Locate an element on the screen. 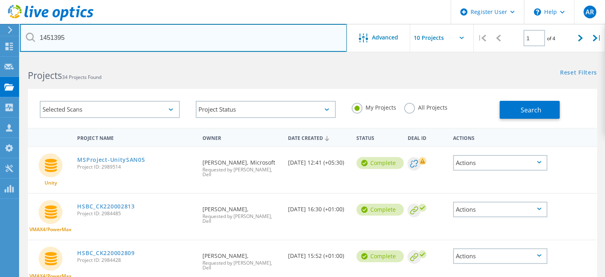 This screenshot has width=605, height=277. label: All Projects is located at coordinates (426, 106).